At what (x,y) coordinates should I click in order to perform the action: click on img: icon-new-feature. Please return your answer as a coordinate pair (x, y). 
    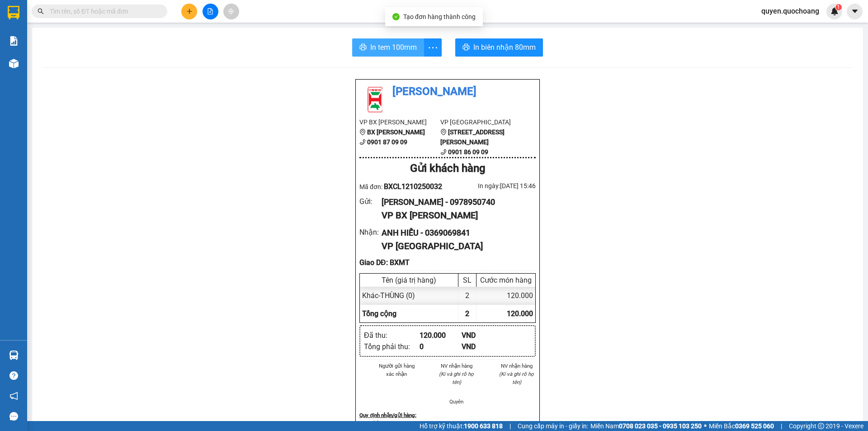
    Looking at the image, I should click on (835, 11).